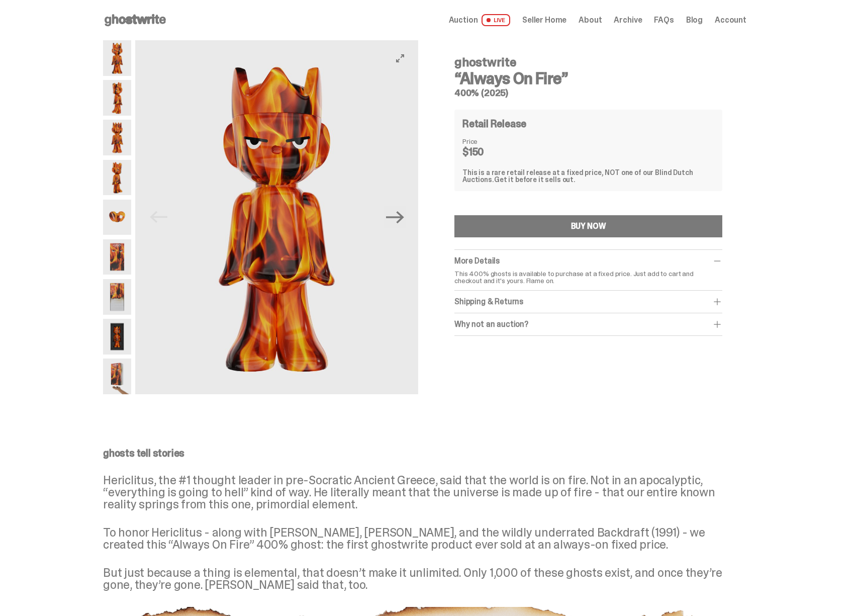  Describe the element at coordinates (664, 20) in the screenshot. I see `span: FAQs` at that location.